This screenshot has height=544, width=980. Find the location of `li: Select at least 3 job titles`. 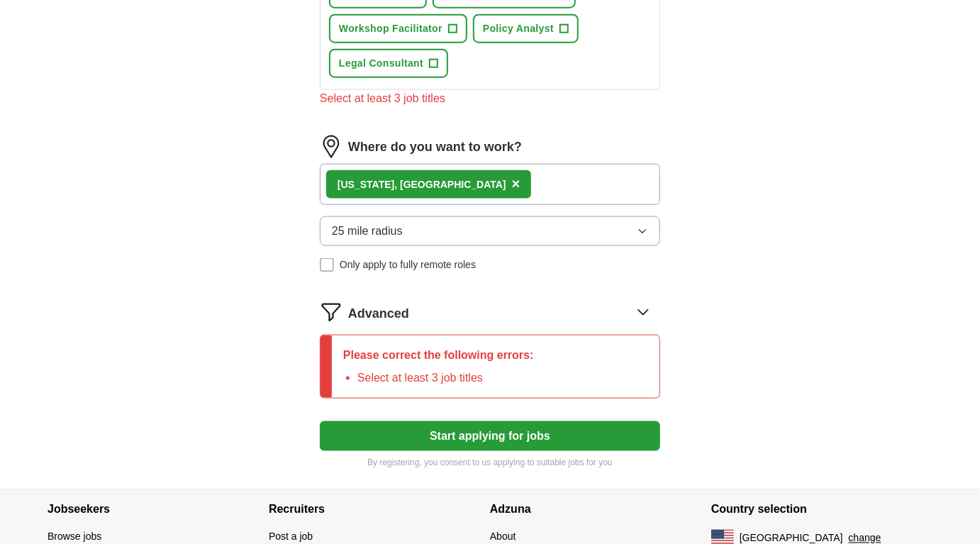

li: Select at least 3 job titles is located at coordinates (445, 378).